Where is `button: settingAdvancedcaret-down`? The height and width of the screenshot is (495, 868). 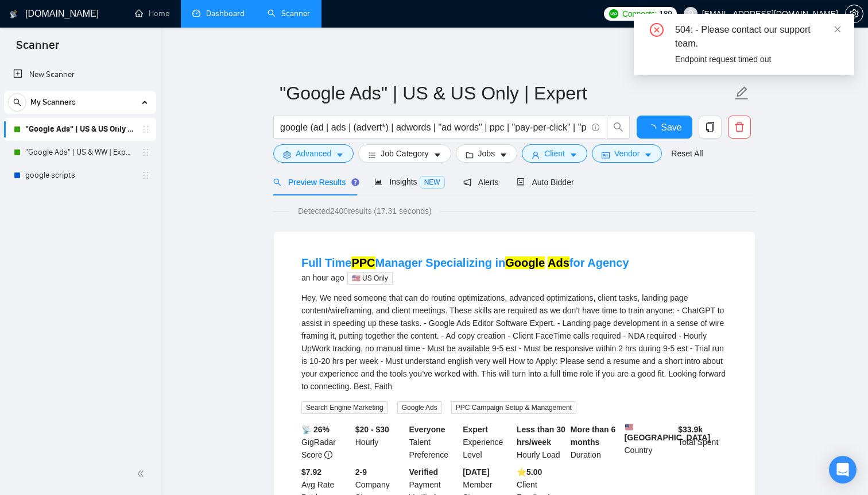 button: settingAdvancedcaret-down is located at coordinates (313, 154).